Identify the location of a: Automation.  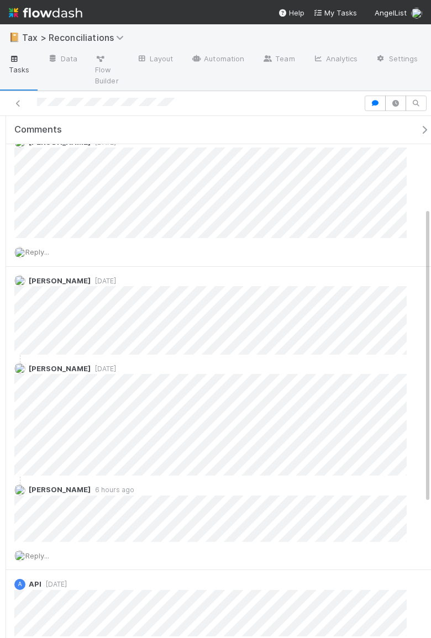
(217, 60).